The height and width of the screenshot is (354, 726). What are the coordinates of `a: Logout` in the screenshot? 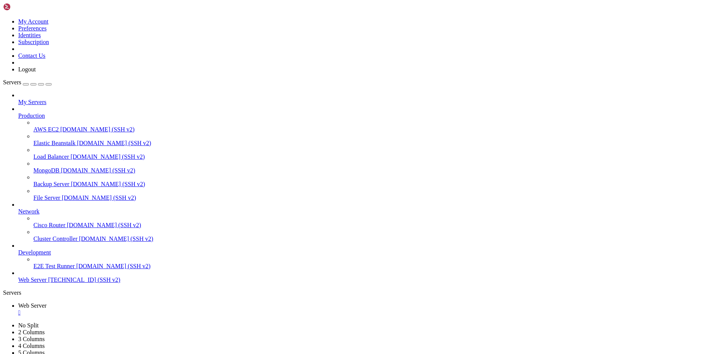 It's located at (27, 69).